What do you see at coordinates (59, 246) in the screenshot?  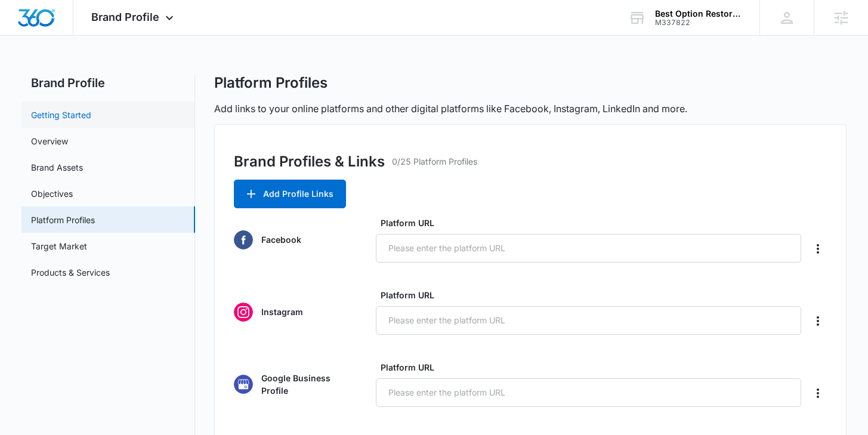 I see `a: Target Market` at bounding box center [59, 246].